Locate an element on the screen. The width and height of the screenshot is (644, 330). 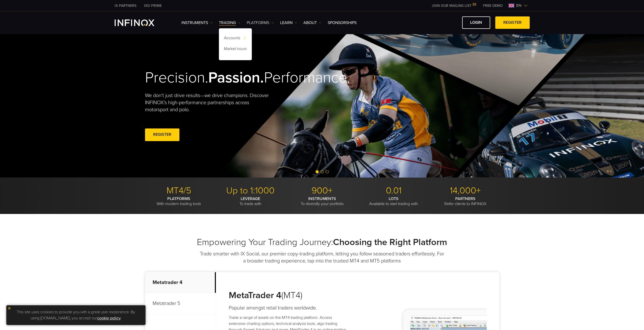
a: LOGIN is located at coordinates (476, 22).